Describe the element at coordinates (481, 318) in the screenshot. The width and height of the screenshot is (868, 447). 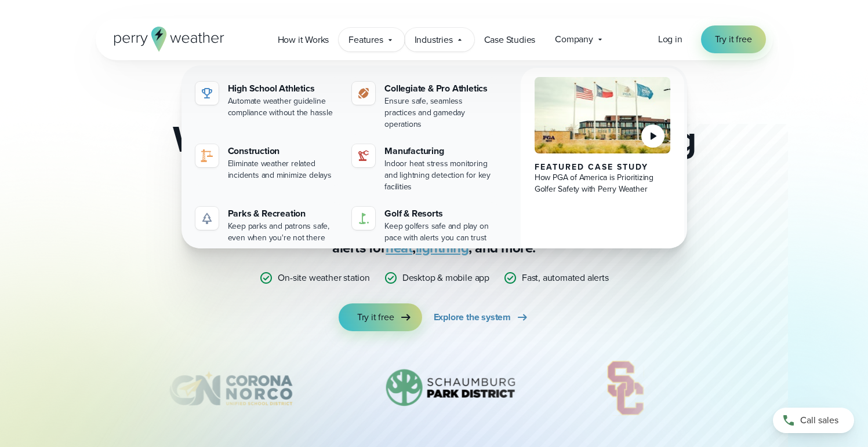
I see `a: Explore the system` at that location.